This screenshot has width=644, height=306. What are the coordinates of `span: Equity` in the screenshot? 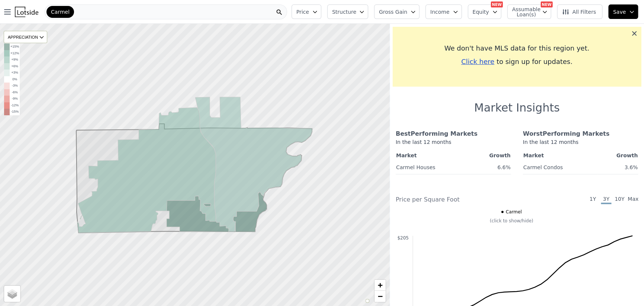 It's located at (480, 12).